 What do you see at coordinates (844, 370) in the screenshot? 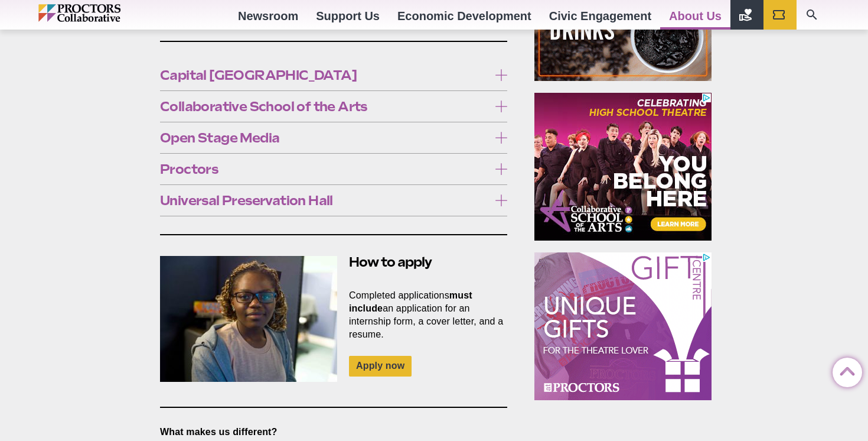
I see `a: Back to Top` at bounding box center [844, 370].